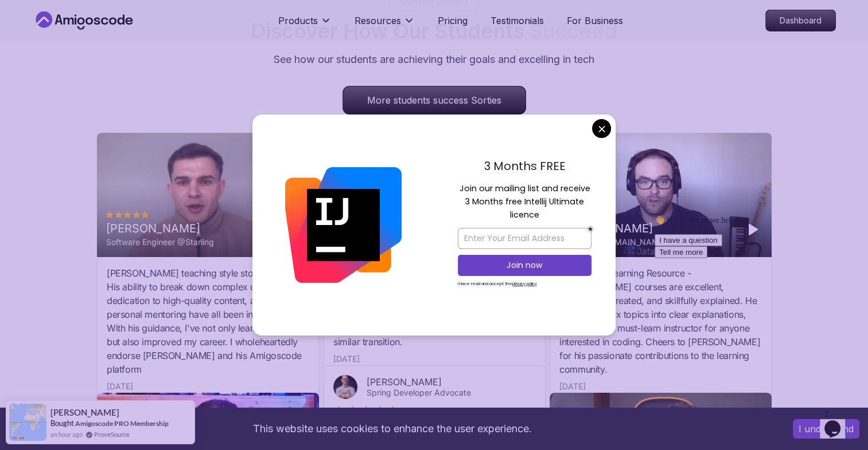 Image resolution: width=868 pixels, height=450 pixels. I want to click on a: Amigoscode PRO Membership, so click(122, 423).